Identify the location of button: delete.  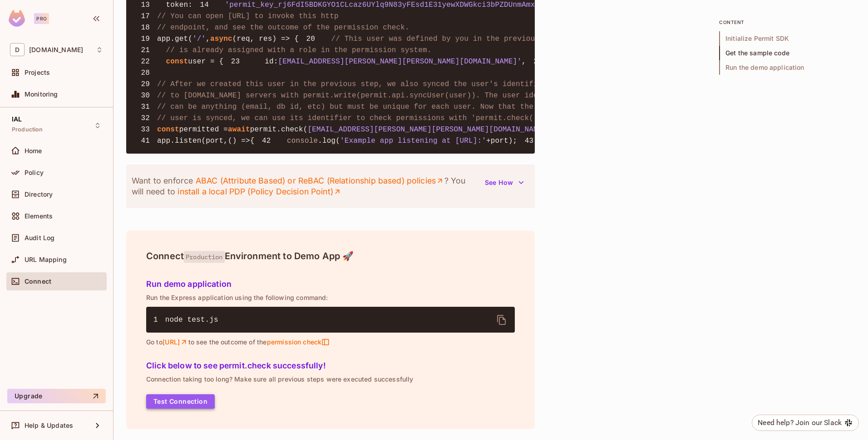
(502, 320).